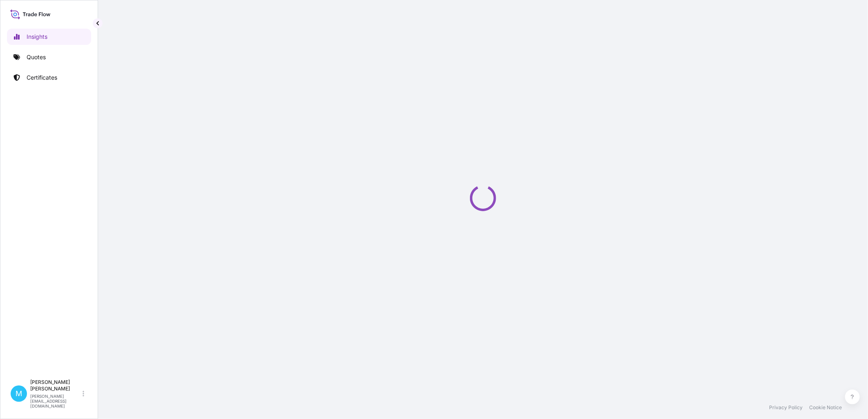 The width and height of the screenshot is (868, 419). Describe the element at coordinates (826, 408) in the screenshot. I see `p: Cookie Notice` at that location.